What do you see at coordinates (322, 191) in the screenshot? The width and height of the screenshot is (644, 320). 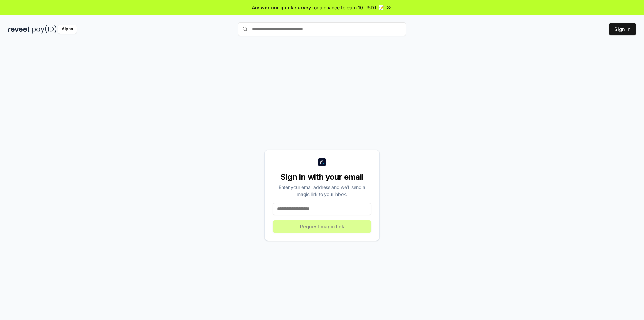 I see `div: Enter your email address and we’ll send a magic link to your inbox.` at bounding box center [322, 191].